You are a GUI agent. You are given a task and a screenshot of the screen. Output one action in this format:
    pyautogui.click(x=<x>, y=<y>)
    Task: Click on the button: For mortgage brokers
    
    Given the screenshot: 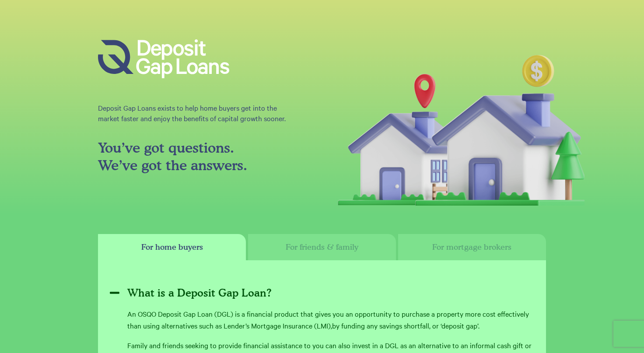 What is the action you would take?
    pyautogui.click(x=472, y=247)
    